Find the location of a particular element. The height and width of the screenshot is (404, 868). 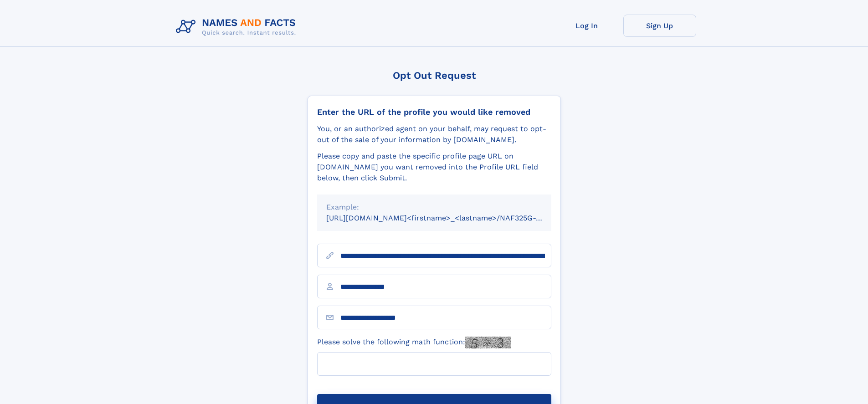

a: Sign Up is located at coordinates (659, 25).